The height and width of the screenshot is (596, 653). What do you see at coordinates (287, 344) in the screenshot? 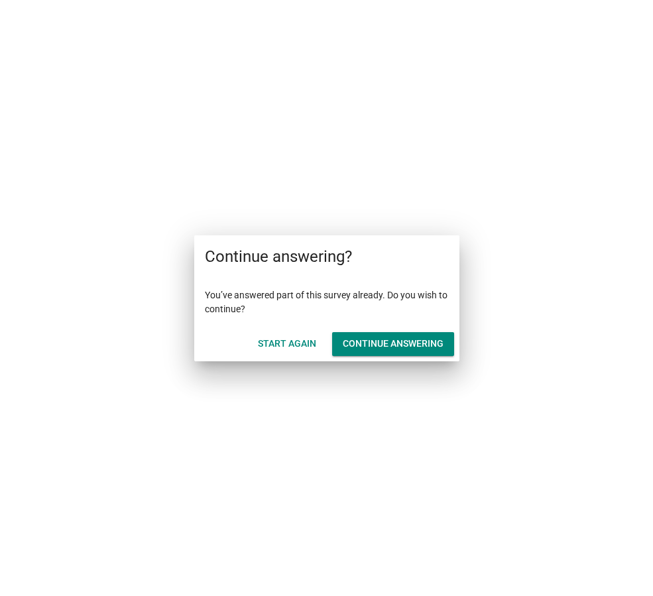
I see `button: Start Again` at bounding box center [287, 344].